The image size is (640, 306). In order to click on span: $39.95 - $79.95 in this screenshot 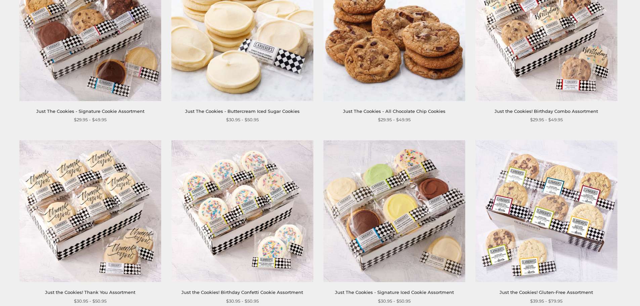, I will do `click(547, 301)`.